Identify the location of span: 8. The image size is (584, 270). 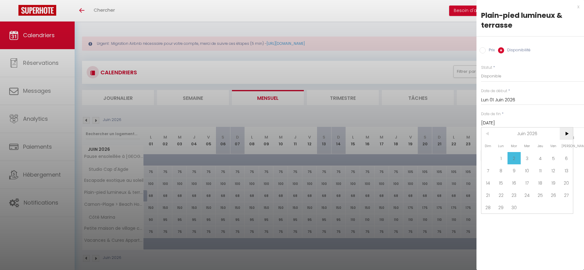
(501, 171).